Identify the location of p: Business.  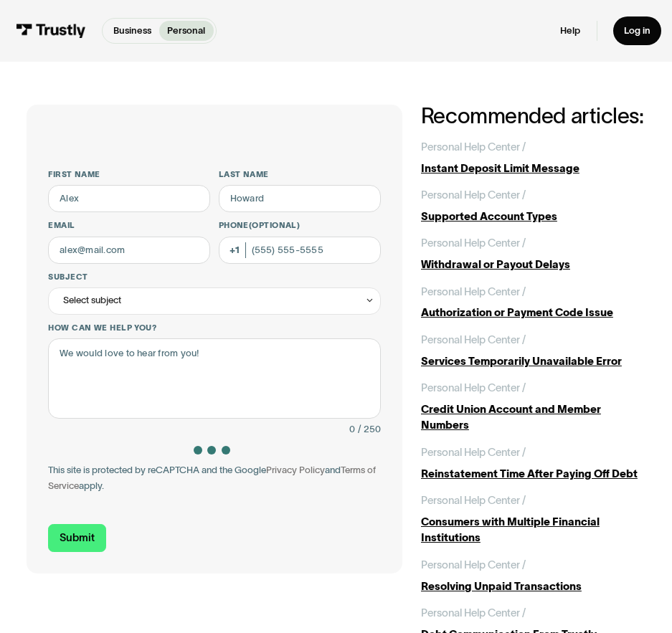
(132, 31).